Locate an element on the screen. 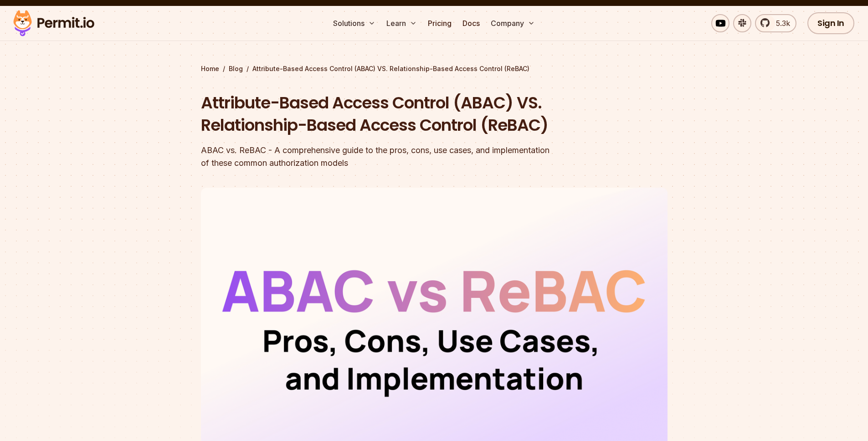 This screenshot has height=441, width=868. a: 5.3k is located at coordinates (775, 24).